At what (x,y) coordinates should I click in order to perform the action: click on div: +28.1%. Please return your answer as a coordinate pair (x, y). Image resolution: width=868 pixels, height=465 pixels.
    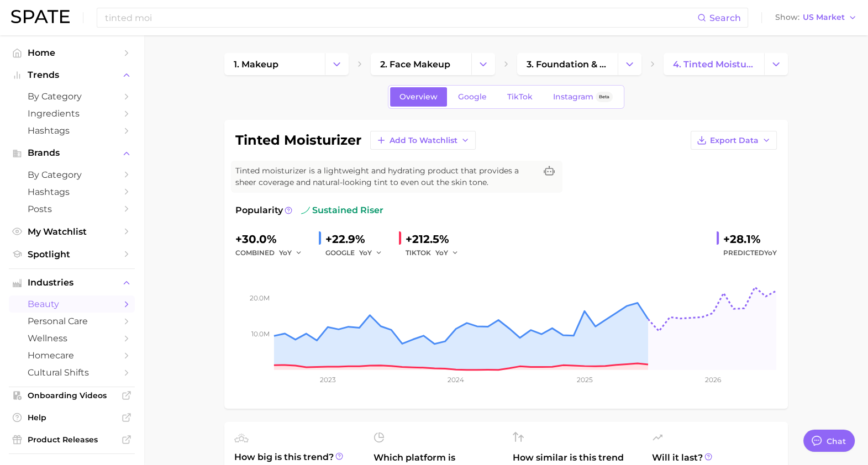
    Looking at the image, I should click on (750, 239).